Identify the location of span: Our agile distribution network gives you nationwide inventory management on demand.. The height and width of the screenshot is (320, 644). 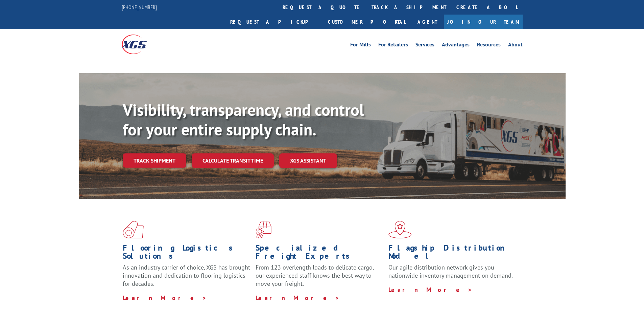
(451, 271).